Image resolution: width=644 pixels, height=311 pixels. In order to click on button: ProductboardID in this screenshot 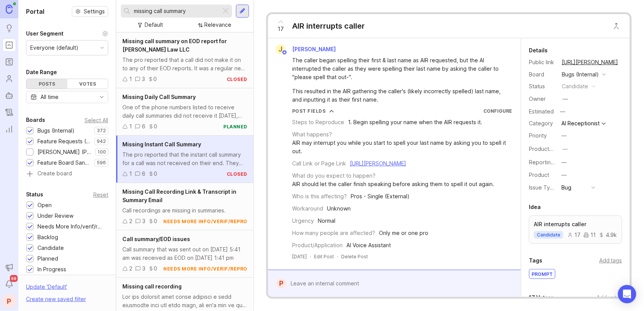, I will do `click(565, 149)`.